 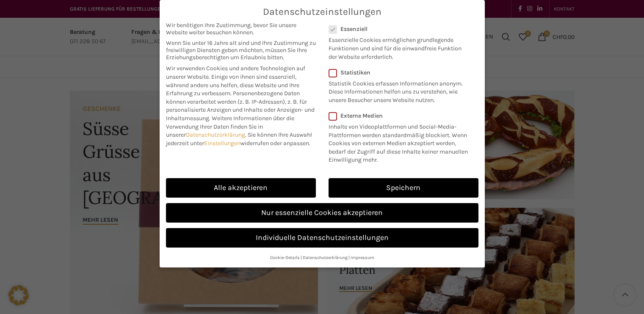 What do you see at coordinates (322, 213) in the screenshot?
I see `a: Nur essenzielle Cookies akzeptieren` at bounding box center [322, 213].